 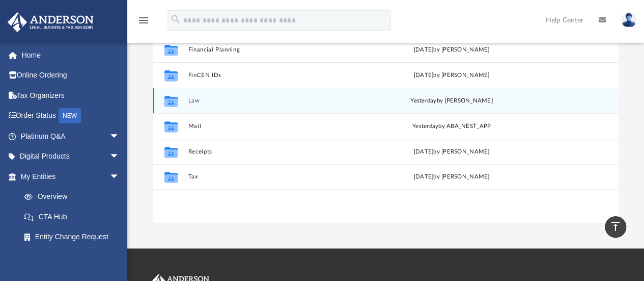 What do you see at coordinates (274, 101) in the screenshot?
I see `button: Law` at bounding box center [274, 101].